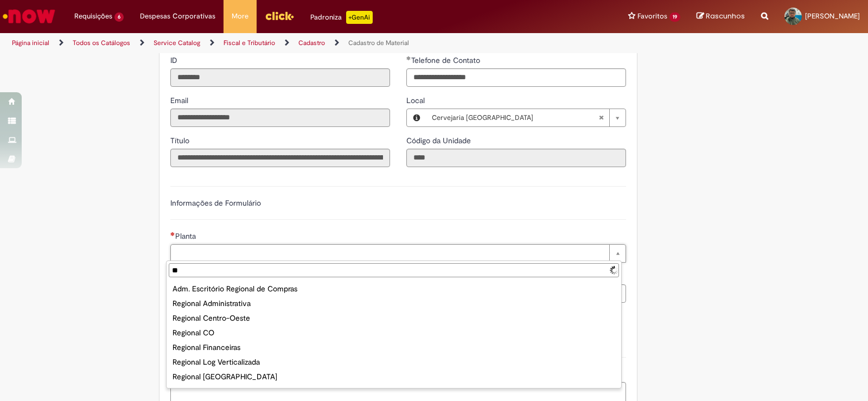  Describe the element at coordinates (393, 362) in the screenshot. I see `div: Regional Log Verticalizada` at that location.